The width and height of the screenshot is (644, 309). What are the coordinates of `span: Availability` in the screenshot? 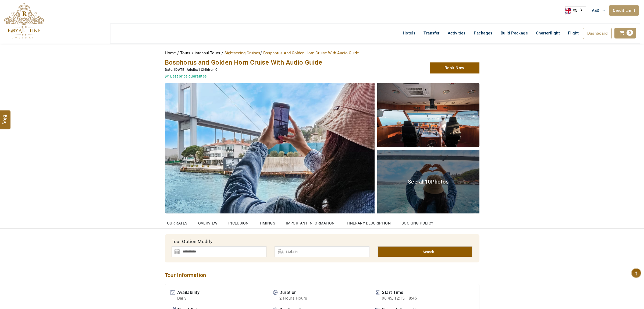 It's located at (189, 295).